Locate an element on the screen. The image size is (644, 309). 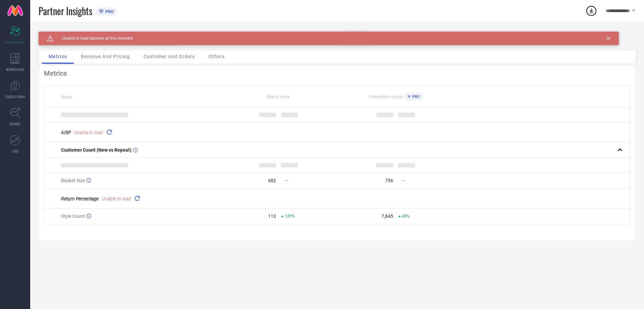
span: AISP is located at coordinates (66, 132).